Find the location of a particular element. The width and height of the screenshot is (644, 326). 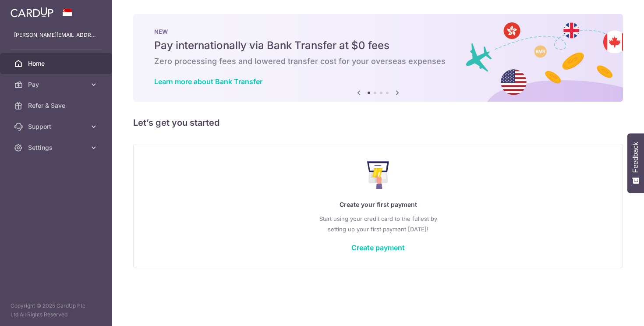

span: Refer & Save is located at coordinates (57, 105).